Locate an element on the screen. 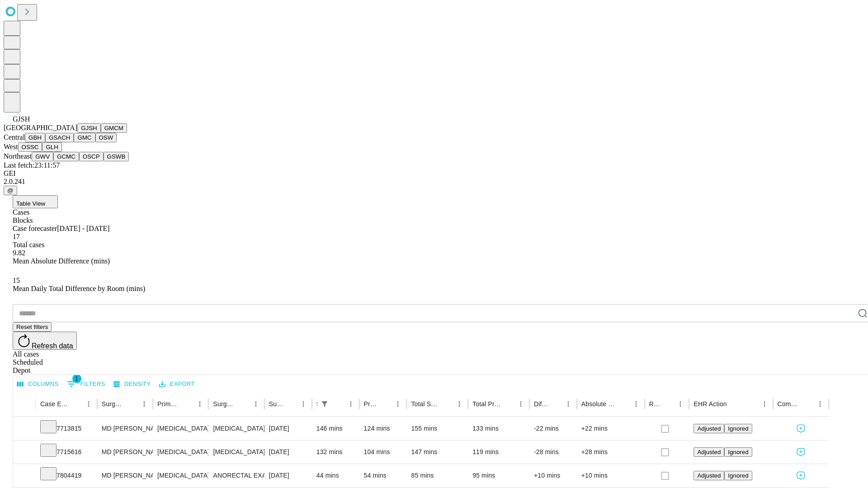 The image size is (868, 488). span: Central is located at coordinates (14, 137).